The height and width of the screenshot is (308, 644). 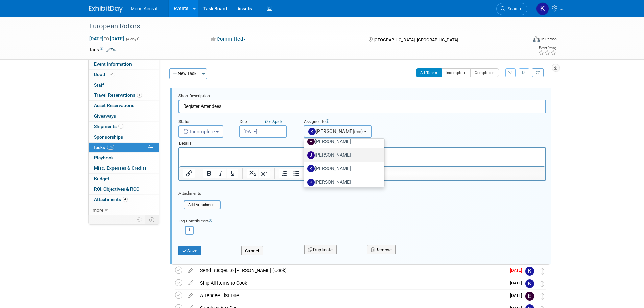 What do you see at coordinates (362, 142) in the screenshot?
I see `div: Details` at bounding box center [362, 142].